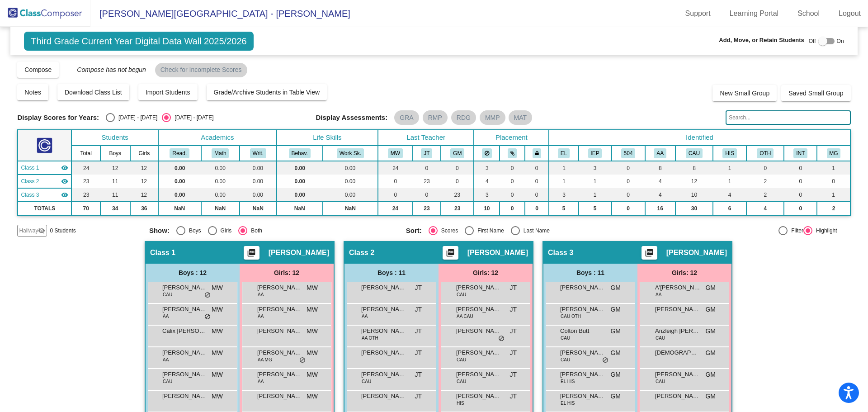  I want to click on button: MW, so click(395, 153).